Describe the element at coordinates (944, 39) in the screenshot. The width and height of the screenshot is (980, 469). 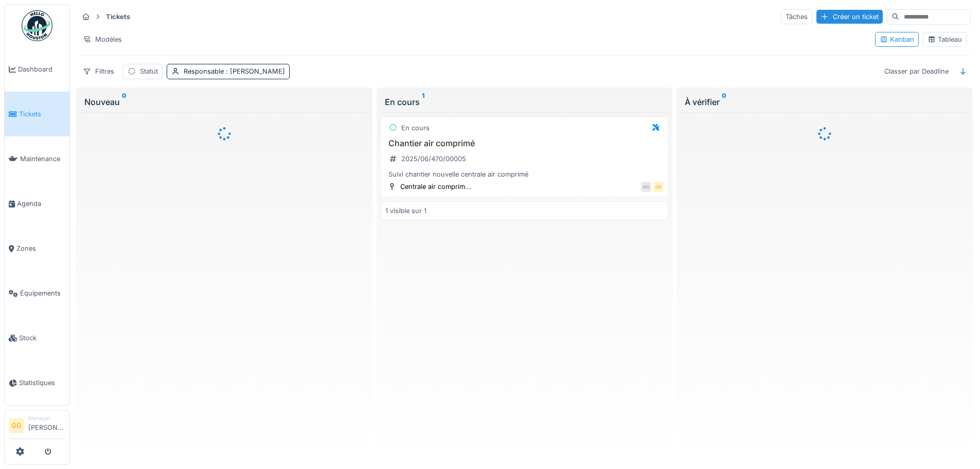
I see `div: Tableau` at that location.